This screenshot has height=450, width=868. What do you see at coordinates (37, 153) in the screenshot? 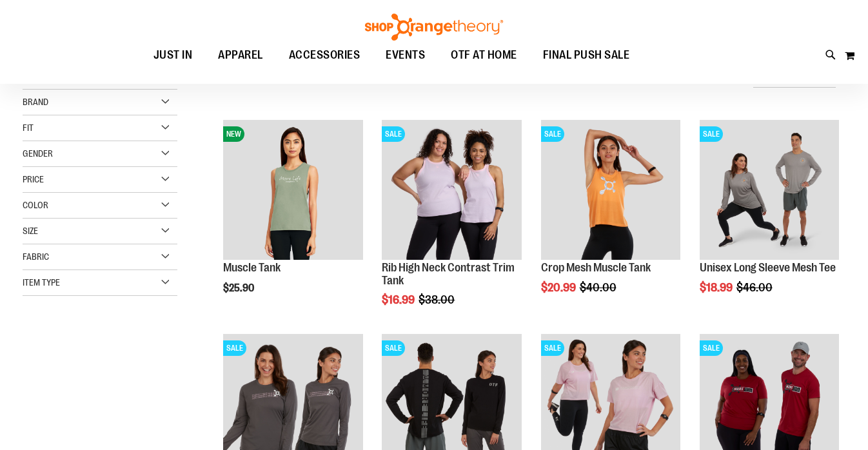
I see `span: Gender` at bounding box center [37, 153].